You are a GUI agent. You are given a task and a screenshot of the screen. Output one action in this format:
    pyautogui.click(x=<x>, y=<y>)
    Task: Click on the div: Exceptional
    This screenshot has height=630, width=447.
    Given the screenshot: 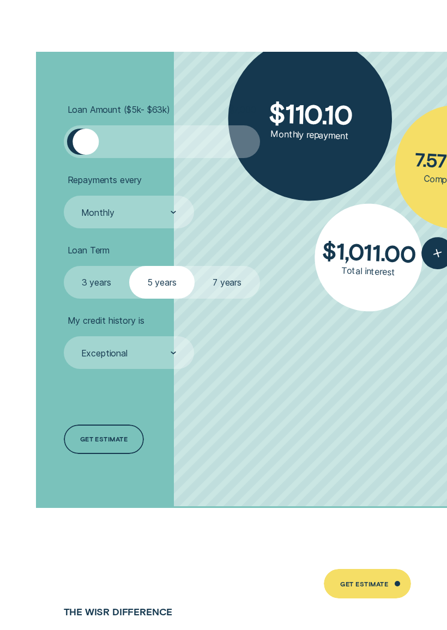 What is the action you would take?
    pyautogui.click(x=104, y=353)
    